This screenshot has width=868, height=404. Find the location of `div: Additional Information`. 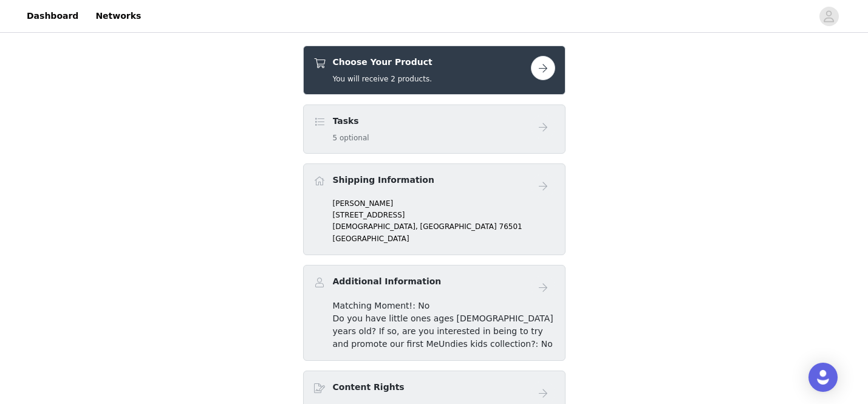

div: Additional Information is located at coordinates (434, 313).